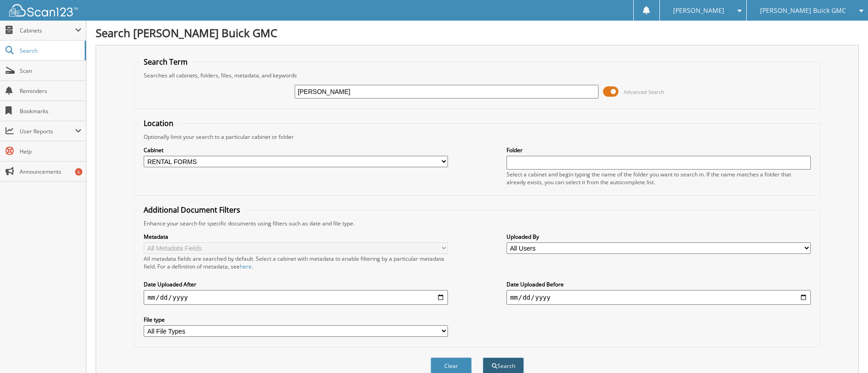 The image size is (868, 373). I want to click on input: end, so click(658, 297).